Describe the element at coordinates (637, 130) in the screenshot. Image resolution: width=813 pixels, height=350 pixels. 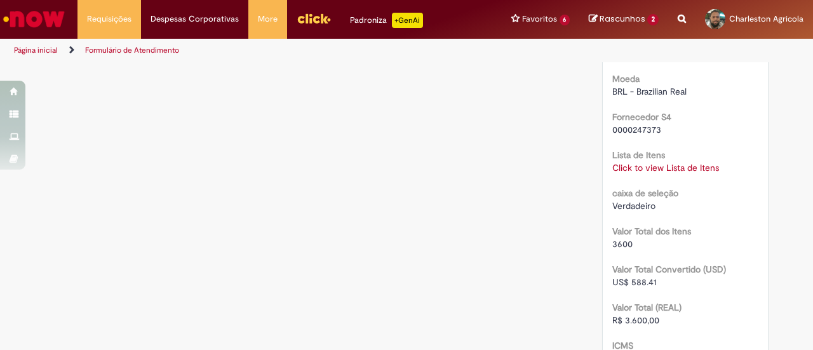
I see `span: 0000247373` at that location.